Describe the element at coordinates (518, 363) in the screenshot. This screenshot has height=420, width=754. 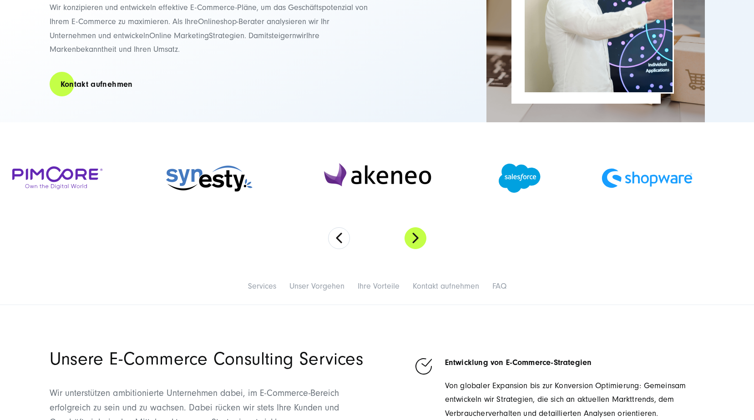
I see `strong: Entwicklung von E-Commerce-Strategien` at that location.